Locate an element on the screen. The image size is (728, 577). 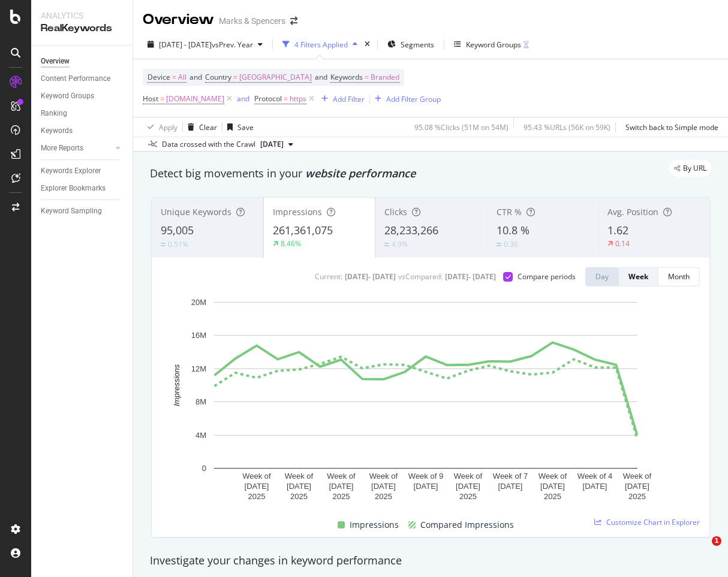
span: https is located at coordinates (298, 99).